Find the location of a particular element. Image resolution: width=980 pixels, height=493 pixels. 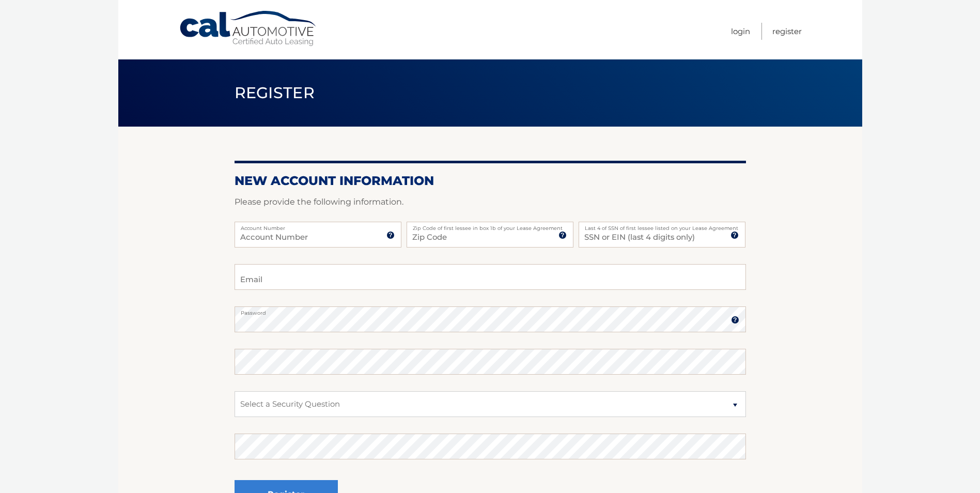

input: Email is located at coordinates (490, 277).